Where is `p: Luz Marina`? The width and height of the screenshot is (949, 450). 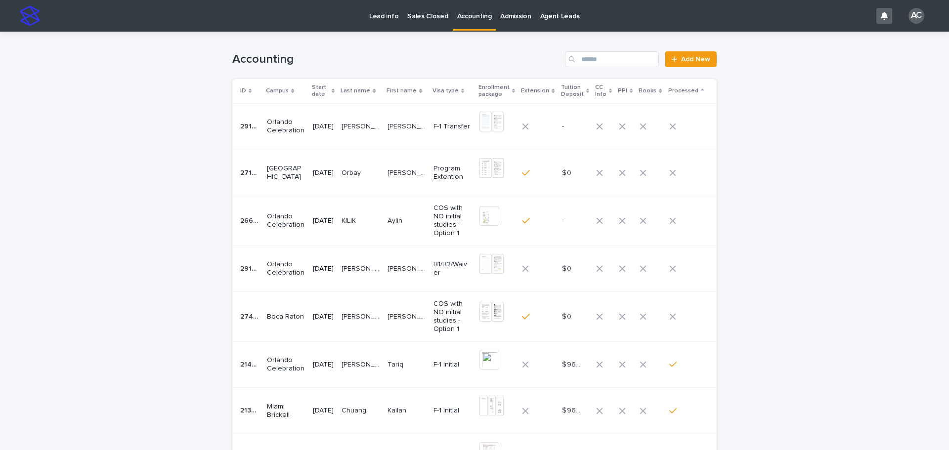 p: Luz Marina is located at coordinates (407, 316).